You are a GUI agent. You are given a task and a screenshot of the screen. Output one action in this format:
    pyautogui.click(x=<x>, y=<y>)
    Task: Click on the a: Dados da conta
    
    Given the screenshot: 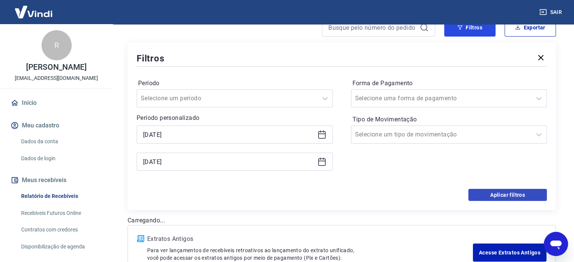 What is the action you would take?
    pyautogui.click(x=61, y=142)
    